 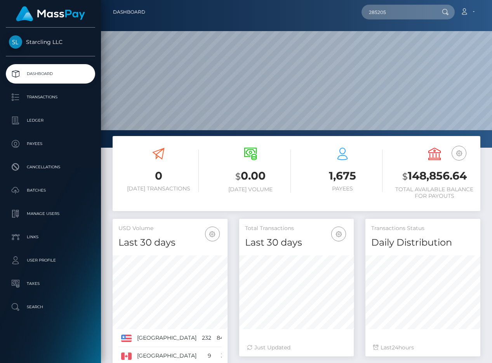 What do you see at coordinates (51, 190) in the screenshot?
I see `a: Batches` at bounding box center [51, 190].